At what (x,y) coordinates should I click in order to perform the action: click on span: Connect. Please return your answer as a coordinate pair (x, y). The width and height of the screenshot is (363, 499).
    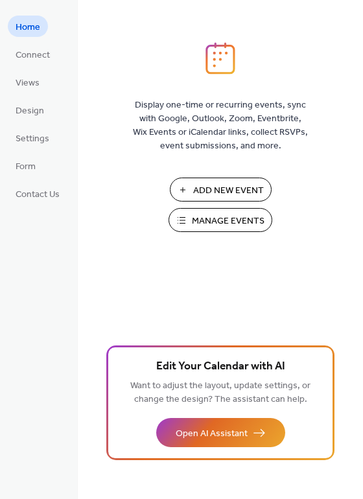
    Looking at the image, I should click on (32, 55).